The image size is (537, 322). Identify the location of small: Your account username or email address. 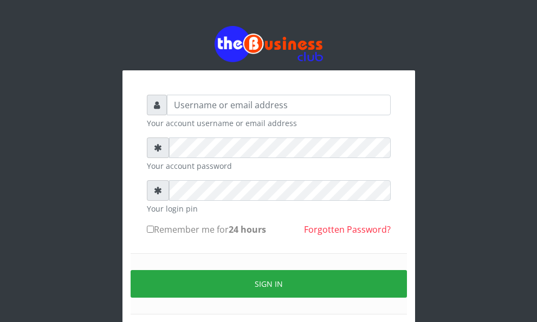
(269, 123).